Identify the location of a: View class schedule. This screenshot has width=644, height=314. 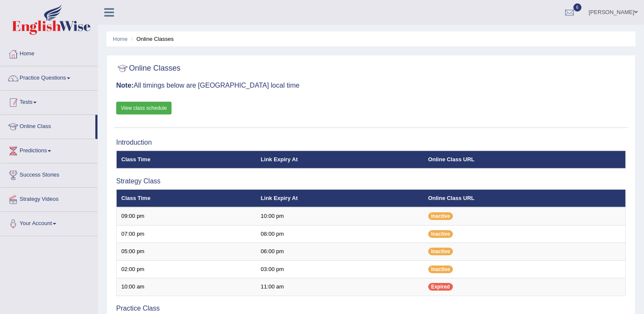
(144, 108).